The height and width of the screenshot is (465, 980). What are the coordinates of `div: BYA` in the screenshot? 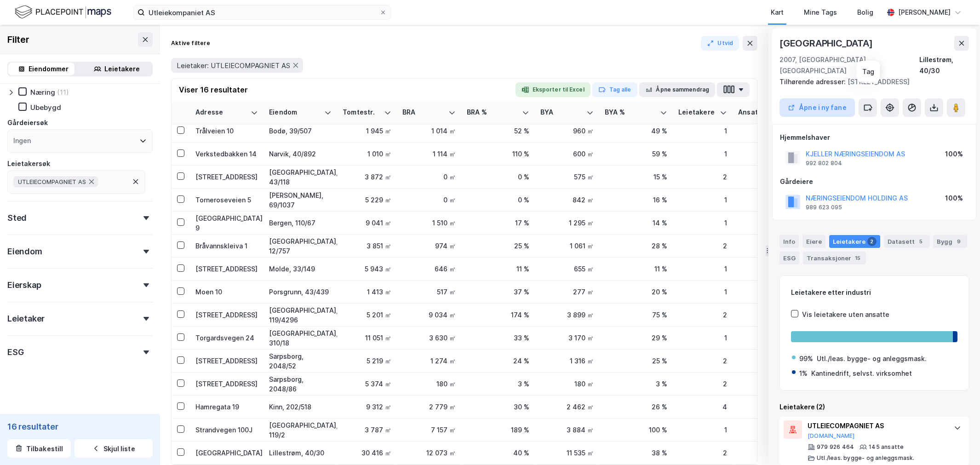 It's located at (562, 112).